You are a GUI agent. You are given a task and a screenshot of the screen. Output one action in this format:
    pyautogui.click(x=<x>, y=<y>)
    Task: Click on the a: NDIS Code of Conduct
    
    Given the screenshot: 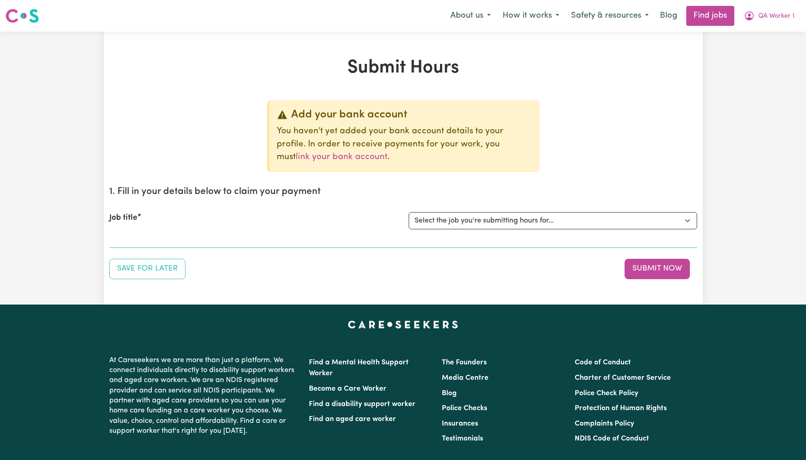 What is the action you would take?
    pyautogui.click(x=612, y=439)
    